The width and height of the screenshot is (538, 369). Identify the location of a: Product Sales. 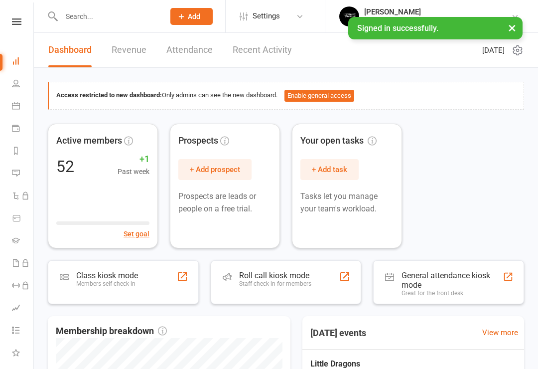
(23, 219).